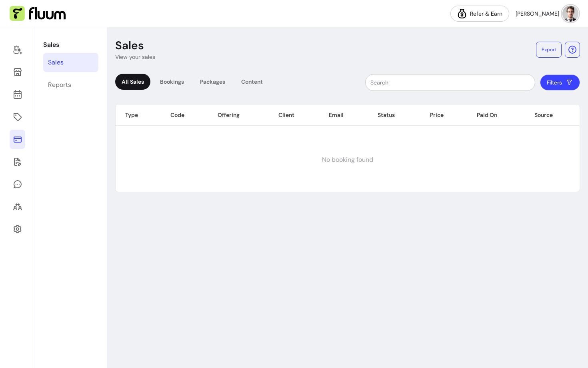 The height and width of the screenshot is (368, 588). I want to click on a: Storefront, so click(17, 72).